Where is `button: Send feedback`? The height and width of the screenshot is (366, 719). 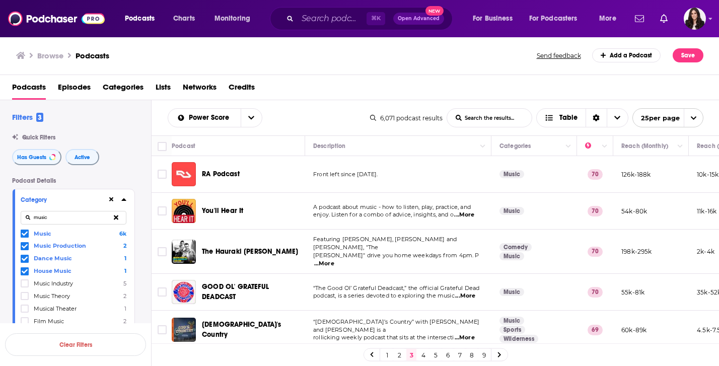
button: Send feedback is located at coordinates (559, 55).